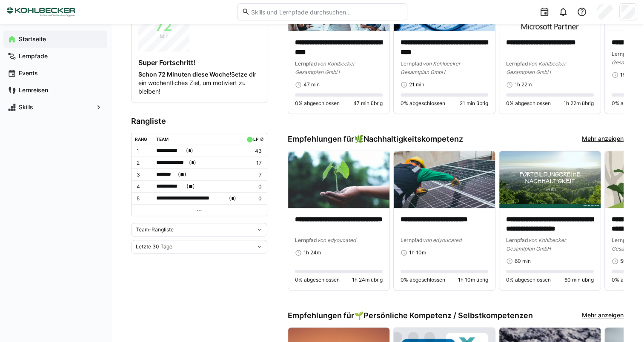  I want to click on span: Nachhaltigkeitskompetenz, so click(413, 139).